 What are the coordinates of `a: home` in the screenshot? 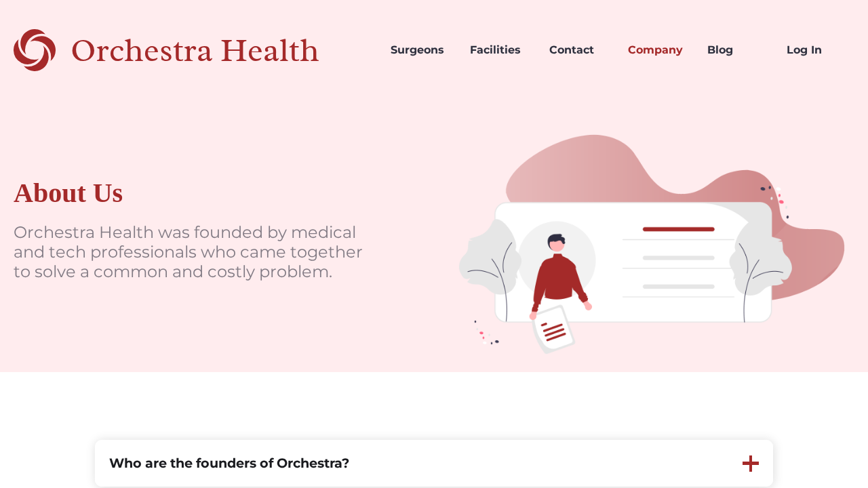 It's located at (190, 50).